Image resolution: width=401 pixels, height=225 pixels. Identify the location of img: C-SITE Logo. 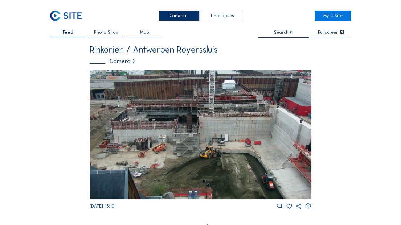
(66, 16).